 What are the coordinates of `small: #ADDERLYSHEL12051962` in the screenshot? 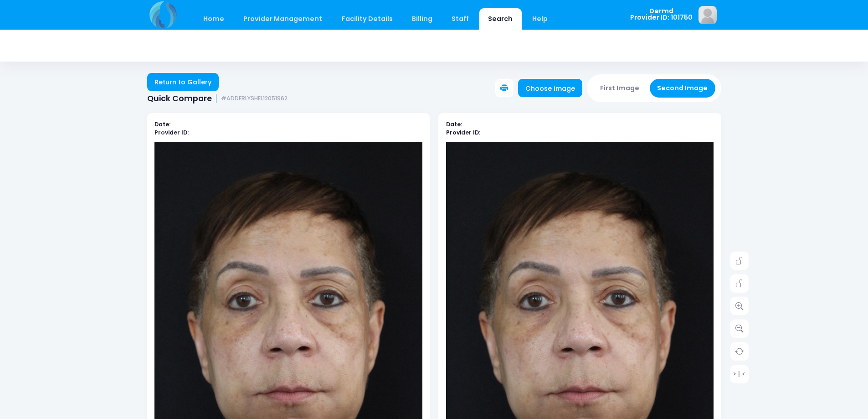 It's located at (254, 98).